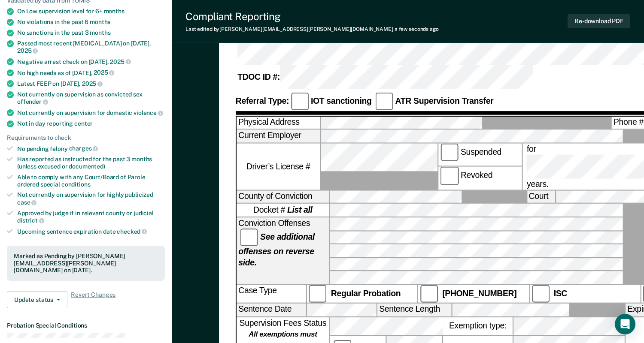 The height and width of the screenshot is (343, 644). I want to click on label: Court, so click(541, 197).